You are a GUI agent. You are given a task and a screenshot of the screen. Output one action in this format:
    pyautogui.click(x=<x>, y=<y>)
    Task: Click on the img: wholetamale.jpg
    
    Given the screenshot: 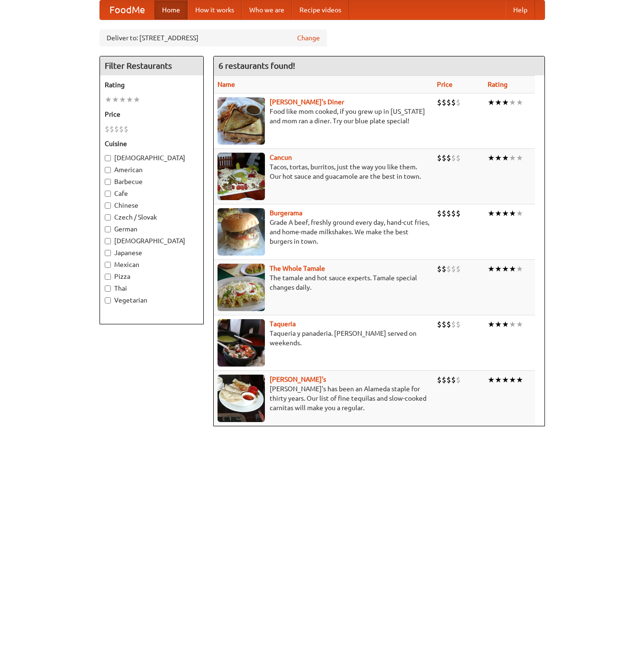 What is the action you would take?
    pyautogui.click(x=241, y=287)
    